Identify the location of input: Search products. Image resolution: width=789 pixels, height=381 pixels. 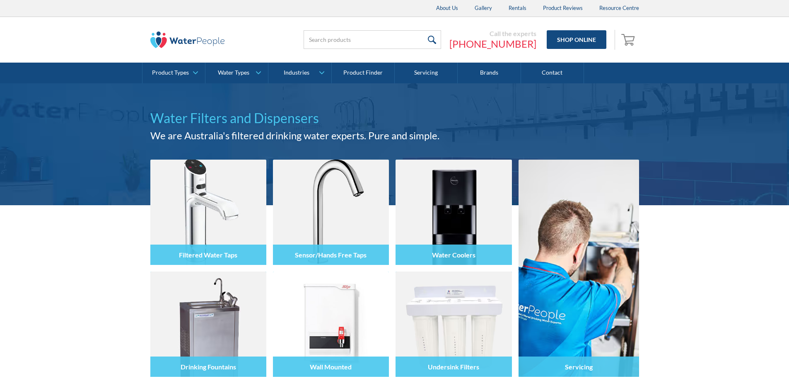
(372, 39).